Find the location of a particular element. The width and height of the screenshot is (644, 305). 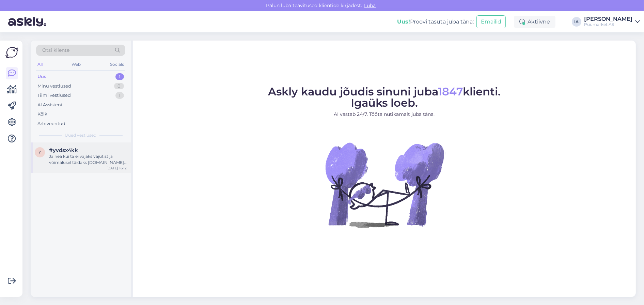

div: Web is located at coordinates (76, 65).